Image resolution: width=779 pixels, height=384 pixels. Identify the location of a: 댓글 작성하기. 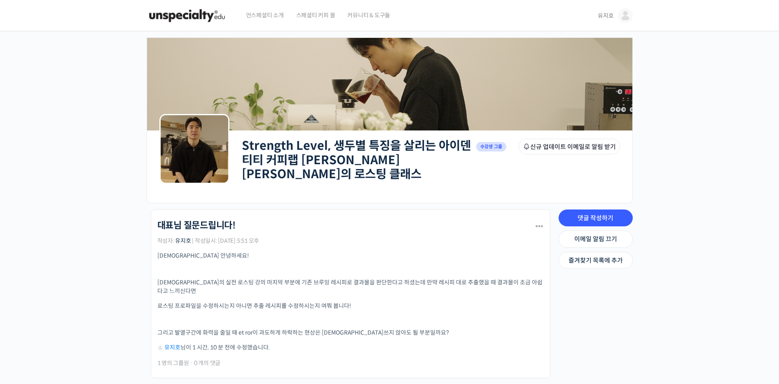
(595, 218).